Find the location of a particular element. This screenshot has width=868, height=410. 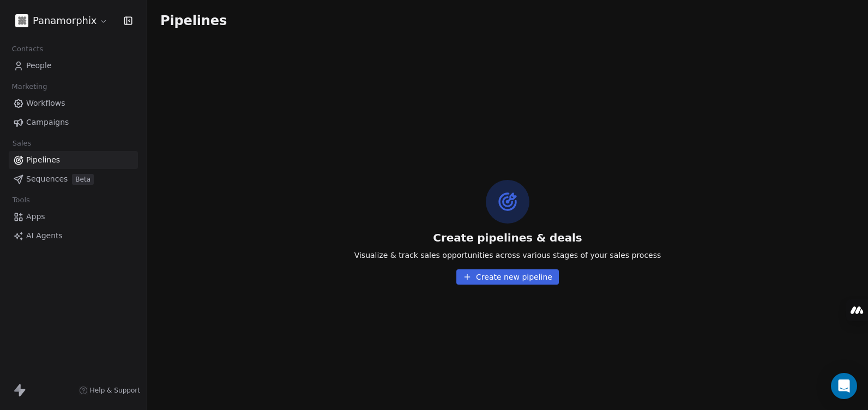

button: Create new pipeline is located at coordinates (507, 277).